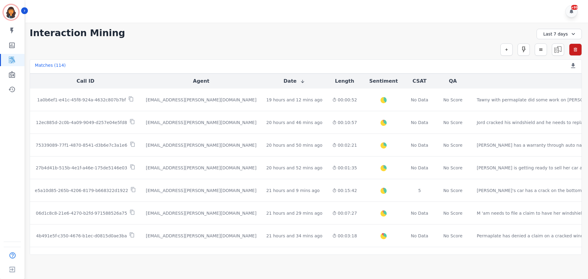  Describe the element at coordinates (81, 168) in the screenshot. I see `p: 27b4d41b-515b-4e1f-a46e-175de5146e03` at that location.